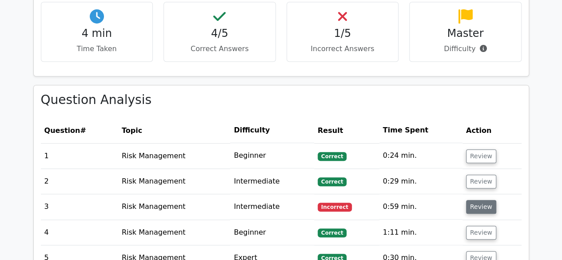  What do you see at coordinates (421, 207) in the screenshot?
I see `td: 0:59 min.` at bounding box center [421, 207].